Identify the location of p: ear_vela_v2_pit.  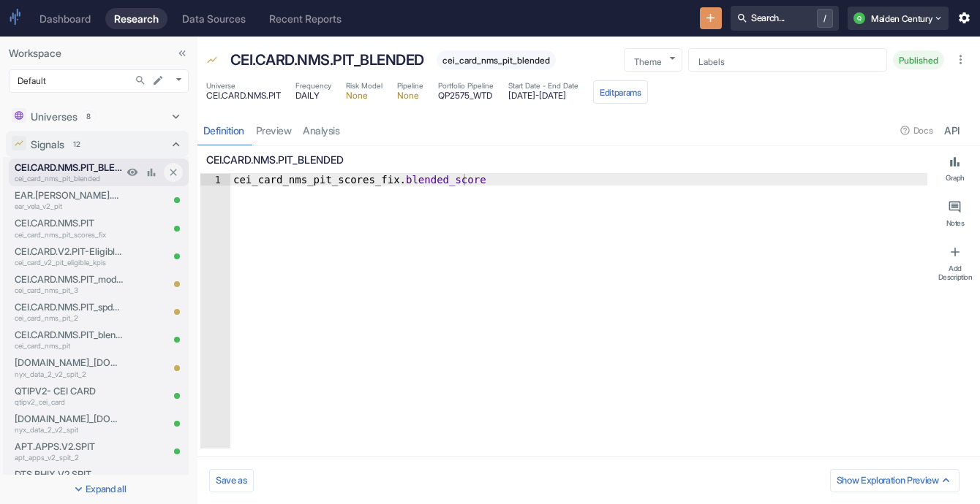
(68, 206).